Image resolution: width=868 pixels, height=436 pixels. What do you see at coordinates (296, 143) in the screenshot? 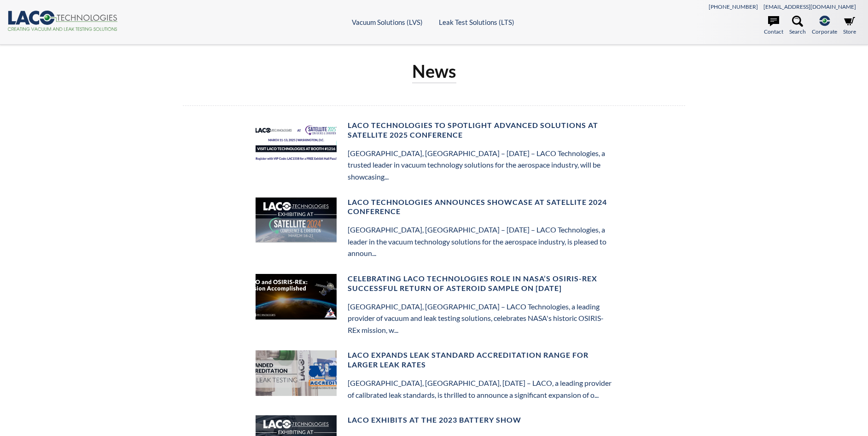
I see `img: LACO Technologies to Spotlight Advanced Solutions at Satellite 2025 Conference` at bounding box center [296, 143].